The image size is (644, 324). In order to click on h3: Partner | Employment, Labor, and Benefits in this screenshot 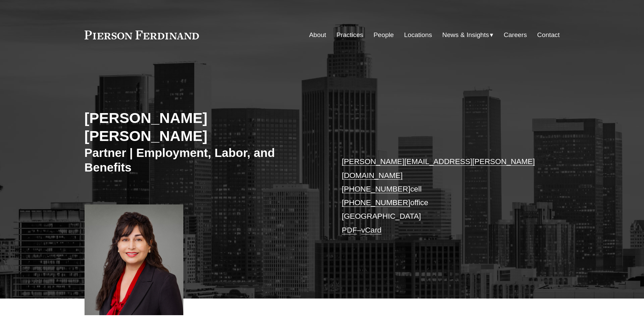, I will do `click(203, 160)`.